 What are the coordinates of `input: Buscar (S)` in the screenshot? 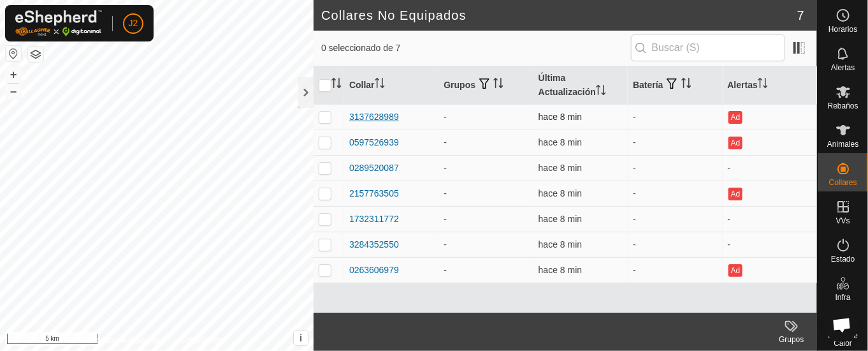 It's located at (708, 47).